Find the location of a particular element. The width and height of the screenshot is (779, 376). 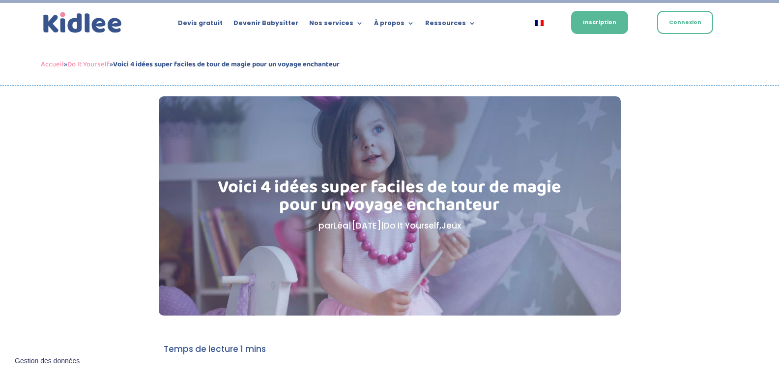

h1: Voici 4 idées super faciles de tour de magie pour un voyage enchanteur is located at coordinates (389, 199).